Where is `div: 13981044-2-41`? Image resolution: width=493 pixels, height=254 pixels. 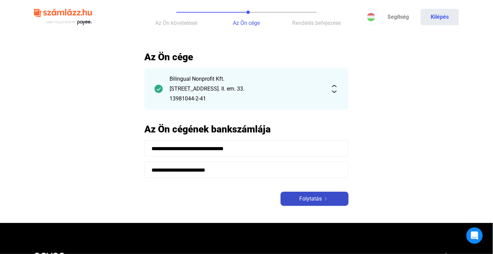 div: 13981044-2-41 is located at coordinates (246, 99).